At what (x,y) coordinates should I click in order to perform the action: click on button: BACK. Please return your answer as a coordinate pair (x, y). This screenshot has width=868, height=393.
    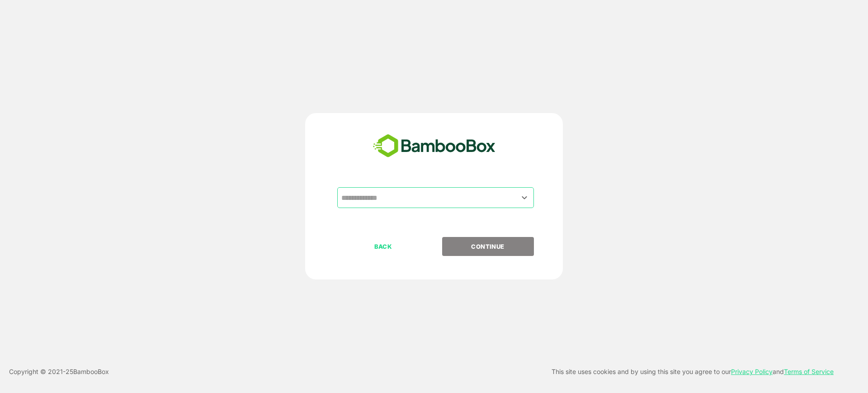
    Looking at the image, I should click on (383, 246).